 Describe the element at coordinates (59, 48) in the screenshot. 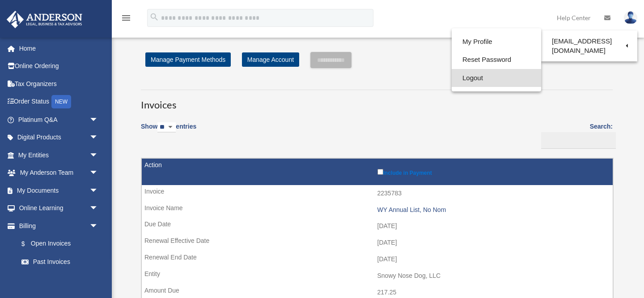

I see `a: Home` at that location.